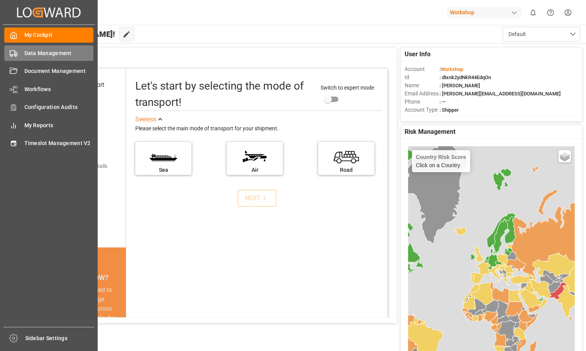 Image resolution: width=586 pixels, height=351 pixels. What do you see at coordinates (542, 34) in the screenshot?
I see `button: open menu` at bounding box center [542, 34].